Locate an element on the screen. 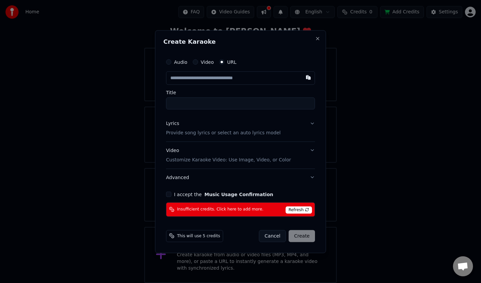 Image resolution: width=481 pixels, height=283 pixels. button: VideoCustomize Karaoke Video: Use Image, Video, or Color is located at coordinates (240, 155).